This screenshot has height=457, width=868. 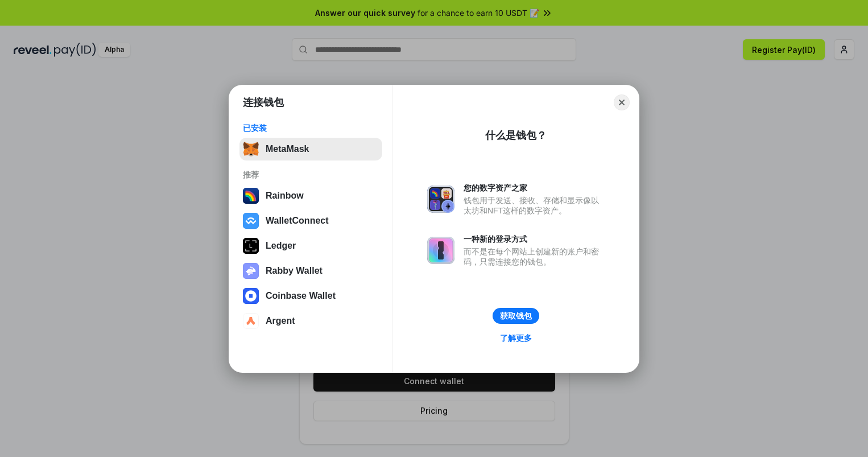 What do you see at coordinates (516, 316) in the screenshot?
I see `div: 获取钱包` at bounding box center [516, 316].